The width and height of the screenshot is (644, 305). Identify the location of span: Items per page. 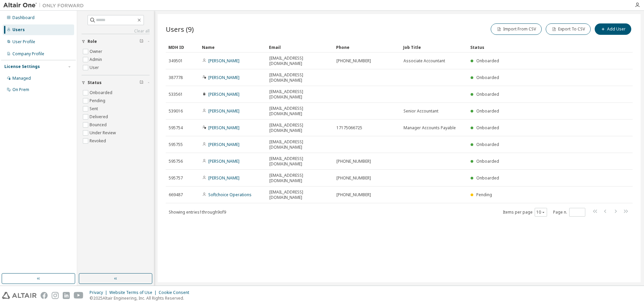
(525, 212).